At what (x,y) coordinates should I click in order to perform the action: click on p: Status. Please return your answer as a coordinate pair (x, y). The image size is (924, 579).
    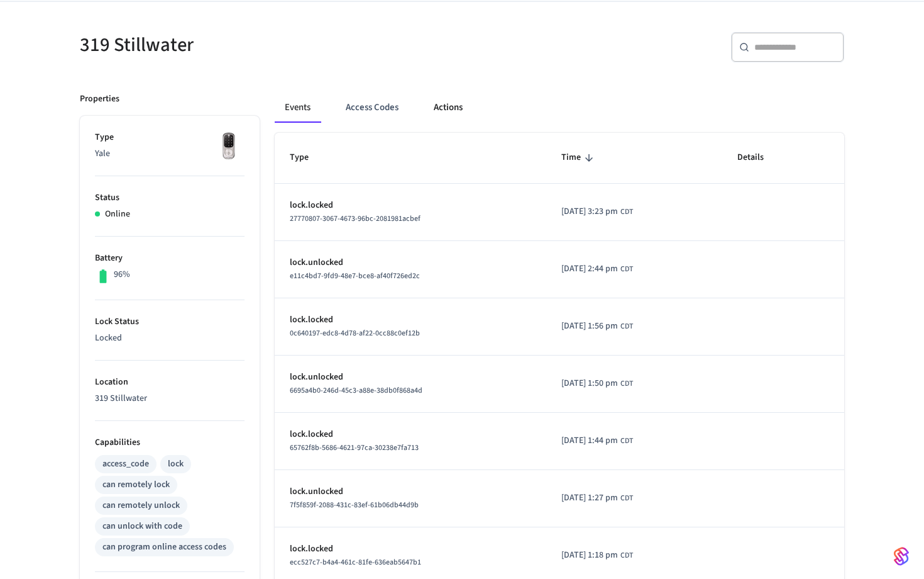
    Looking at the image, I should click on (170, 198).